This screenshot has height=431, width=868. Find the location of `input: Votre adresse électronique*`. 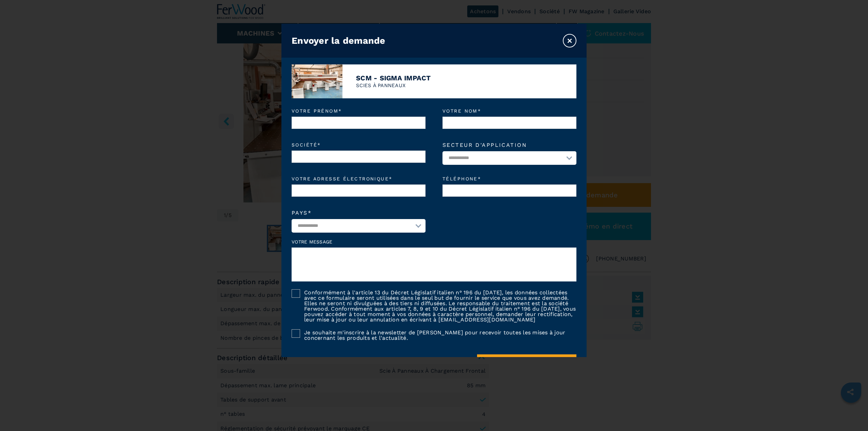

input: Votre adresse électronique* is located at coordinates (359, 191).